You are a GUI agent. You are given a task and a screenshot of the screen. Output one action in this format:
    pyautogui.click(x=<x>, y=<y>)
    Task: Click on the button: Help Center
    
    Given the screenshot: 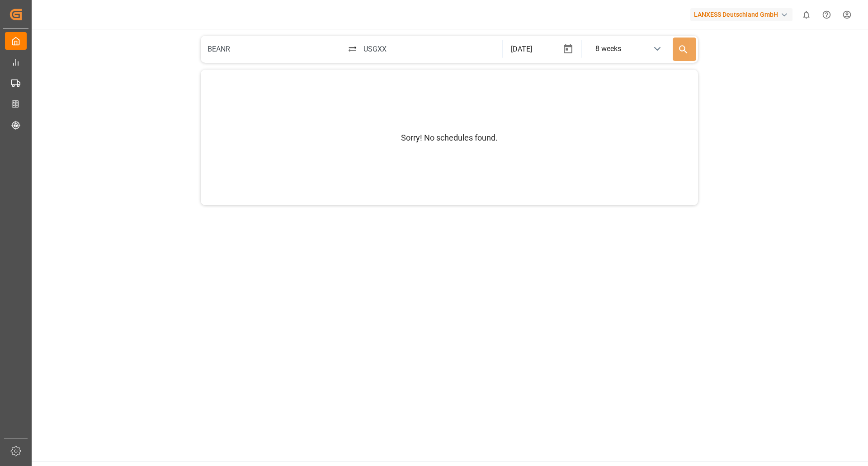 What is the action you would take?
    pyautogui.click(x=827, y=15)
    